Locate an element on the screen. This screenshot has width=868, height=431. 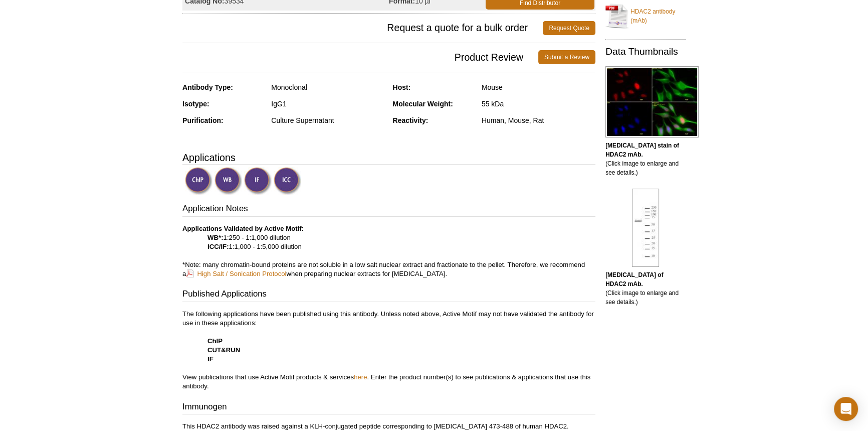
div: 55 kDa is located at coordinates (538, 104).